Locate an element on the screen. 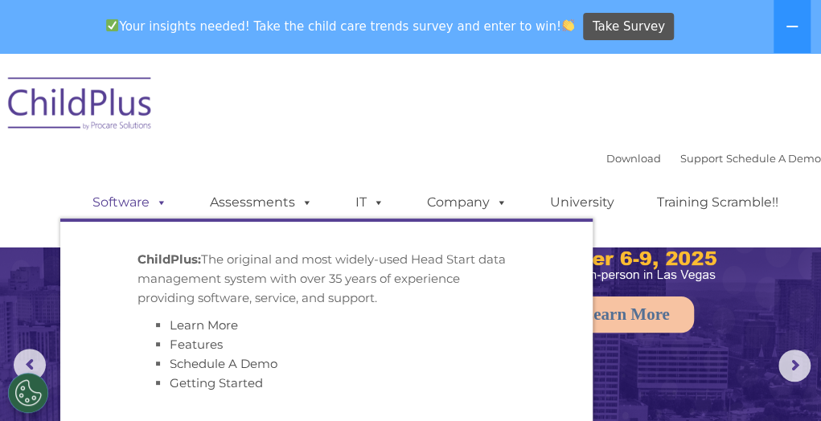 The height and width of the screenshot is (421, 821). a: Features is located at coordinates (196, 344).